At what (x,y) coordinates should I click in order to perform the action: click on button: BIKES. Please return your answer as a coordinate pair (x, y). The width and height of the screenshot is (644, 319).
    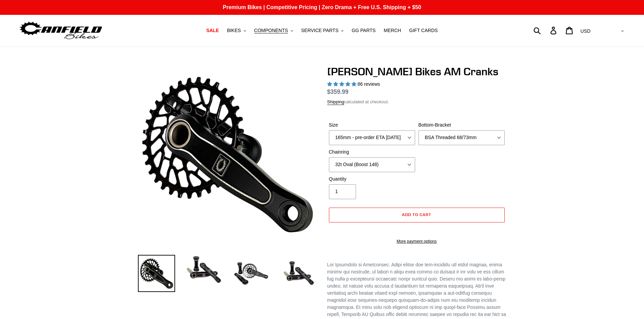
    Looking at the image, I should click on (236, 31).